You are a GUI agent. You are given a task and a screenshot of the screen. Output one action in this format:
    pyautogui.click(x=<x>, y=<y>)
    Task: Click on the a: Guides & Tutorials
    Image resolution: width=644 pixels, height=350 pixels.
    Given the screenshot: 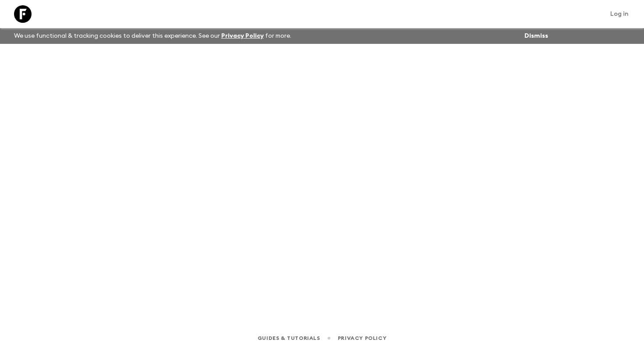 What is the action you would take?
    pyautogui.click(x=289, y=338)
    